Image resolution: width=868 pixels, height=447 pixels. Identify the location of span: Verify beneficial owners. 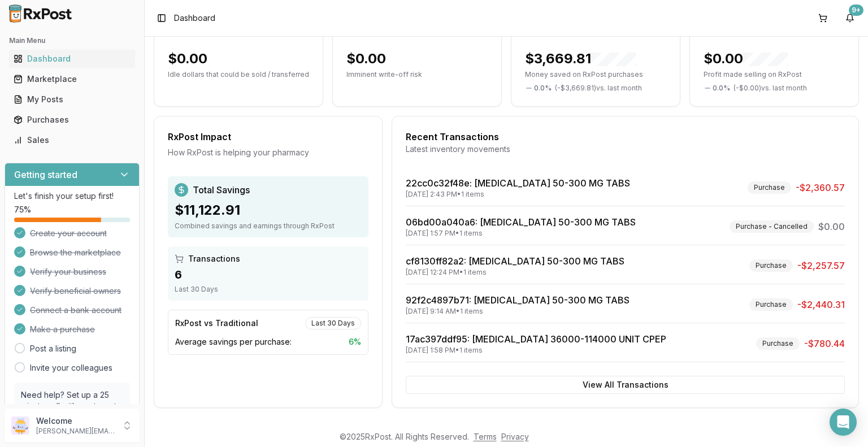
(75, 291).